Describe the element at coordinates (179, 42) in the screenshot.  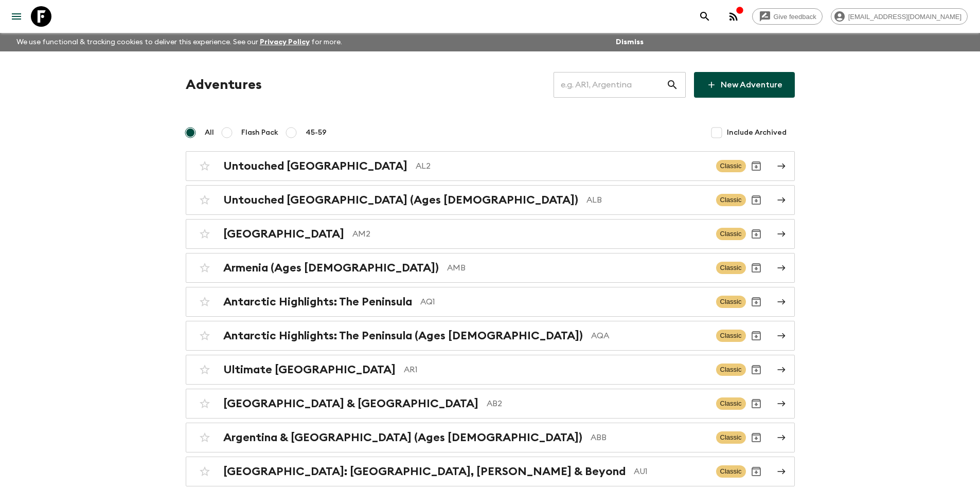
I see `p: We use functional & tracking cookies to deliver this experience. See our for more.` at that location.